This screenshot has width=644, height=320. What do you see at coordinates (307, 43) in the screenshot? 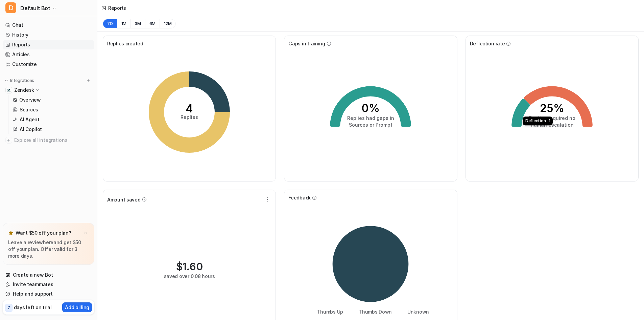
I see `span: Gaps in training` at bounding box center [307, 43].